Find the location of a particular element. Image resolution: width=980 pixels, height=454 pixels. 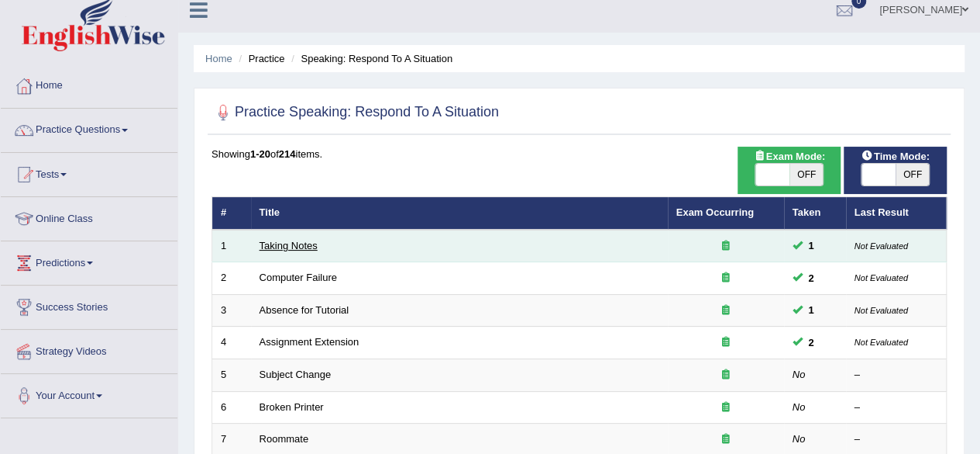

th: Title is located at coordinates (459, 213).